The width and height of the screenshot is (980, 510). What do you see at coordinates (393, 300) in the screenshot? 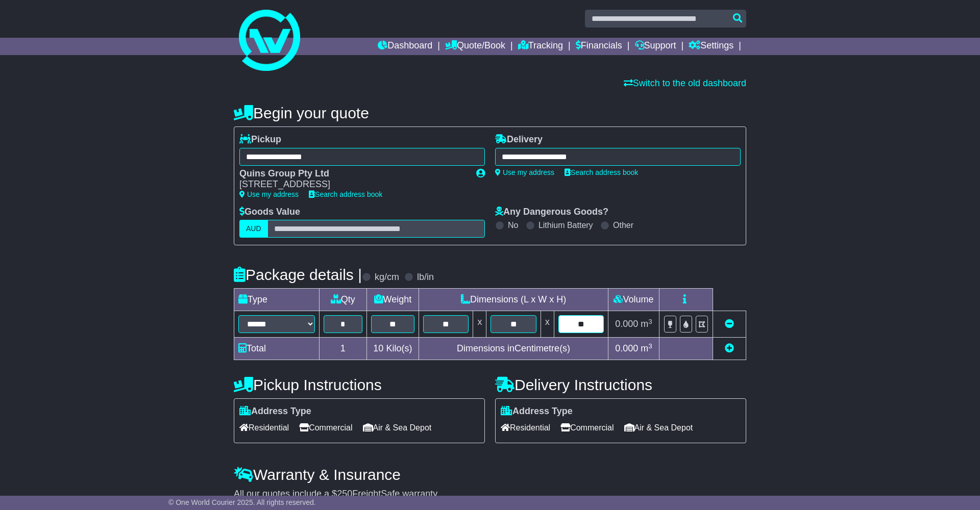
I see `td: Weight` at bounding box center [393, 300].